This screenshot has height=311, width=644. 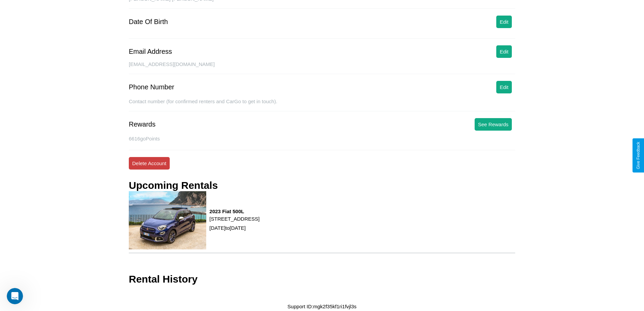 What do you see at coordinates (163, 279) in the screenshot?
I see `h3: Rental History` at bounding box center [163, 279].